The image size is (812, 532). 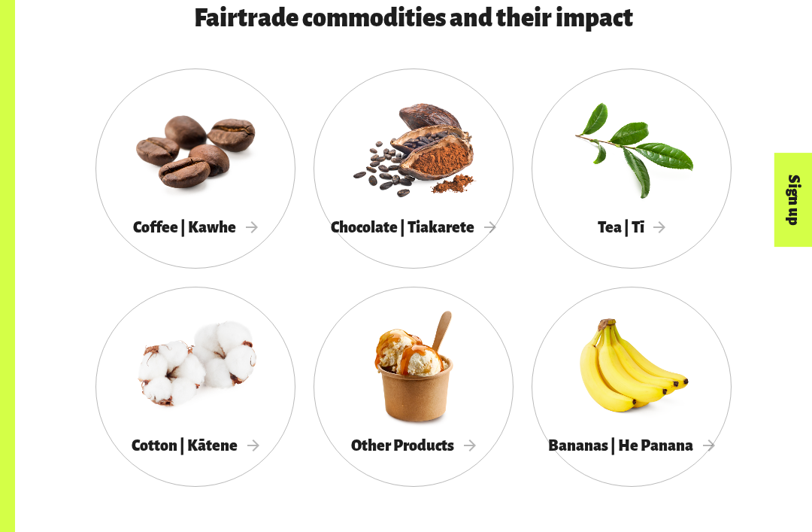 What do you see at coordinates (196, 169) in the screenshot?
I see `a: Coffee | Kawhe` at bounding box center [196, 169].